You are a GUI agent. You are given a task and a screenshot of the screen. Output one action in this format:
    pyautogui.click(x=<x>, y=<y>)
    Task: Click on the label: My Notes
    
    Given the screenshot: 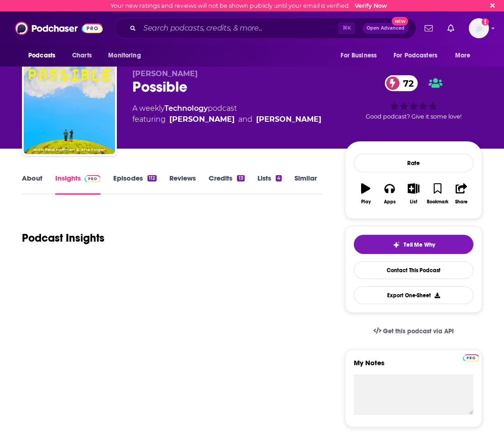 What is the action you would take?
    pyautogui.click(x=414, y=366)
    